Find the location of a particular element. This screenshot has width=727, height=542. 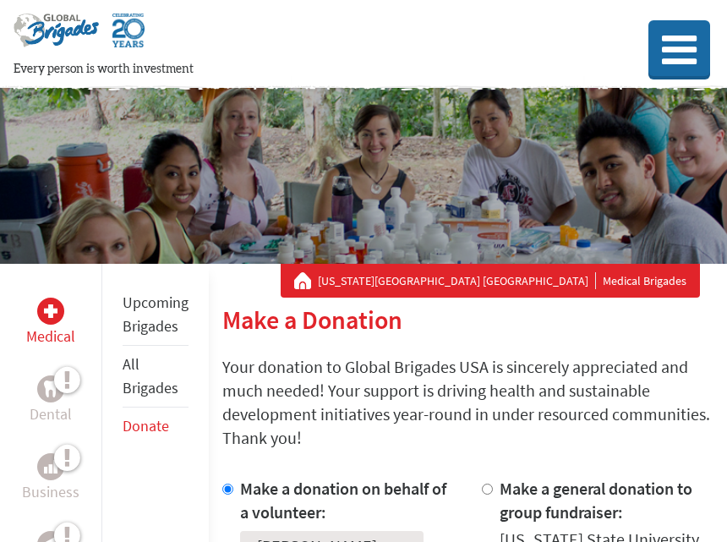

p: Every person is worth investment is located at coordinates (305, 69).